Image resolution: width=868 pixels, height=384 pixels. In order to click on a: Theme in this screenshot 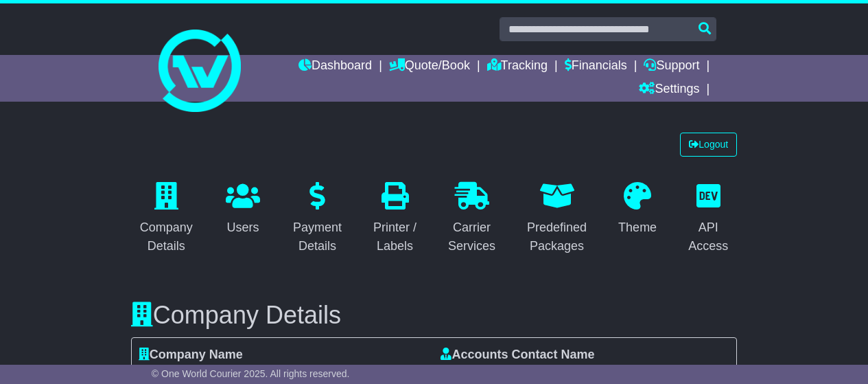, I will do `click(638, 210)`.